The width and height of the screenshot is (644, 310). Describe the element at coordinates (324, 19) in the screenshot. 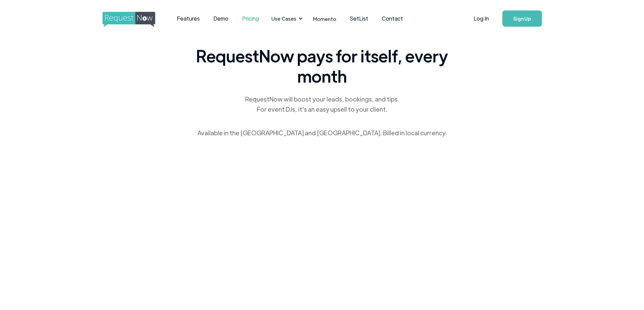

I see `a: Momento` at that location.